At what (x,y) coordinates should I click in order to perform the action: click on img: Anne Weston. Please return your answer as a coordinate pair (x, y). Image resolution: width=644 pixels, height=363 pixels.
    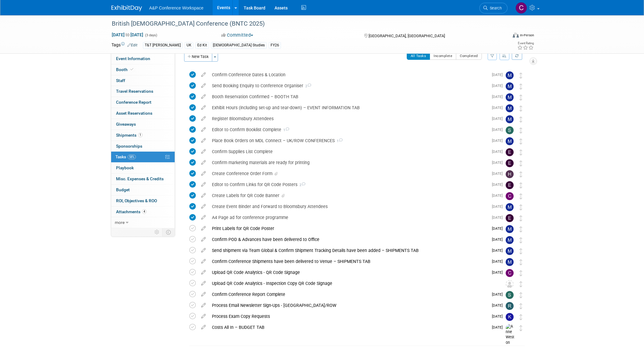
    Looking at the image, I should click on (510, 335).